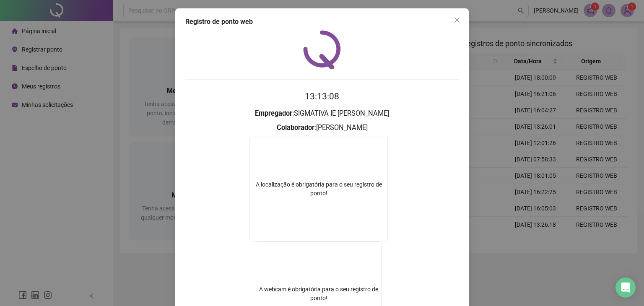 Image resolution: width=644 pixels, height=306 pixels. I want to click on div: Registro de ponto web, so click(322, 22).